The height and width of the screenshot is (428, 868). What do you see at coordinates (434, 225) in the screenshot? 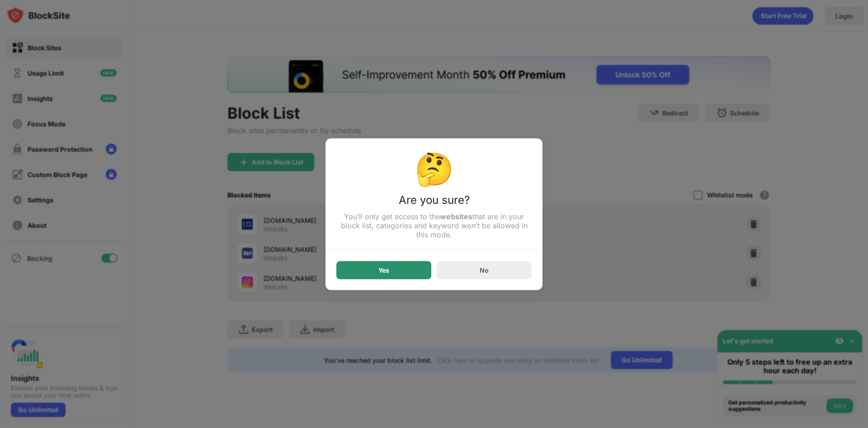
I see `div: You’ll only get access to the that are in your block list, categories and keyword won’t be allowe...` at bounding box center [434, 225].